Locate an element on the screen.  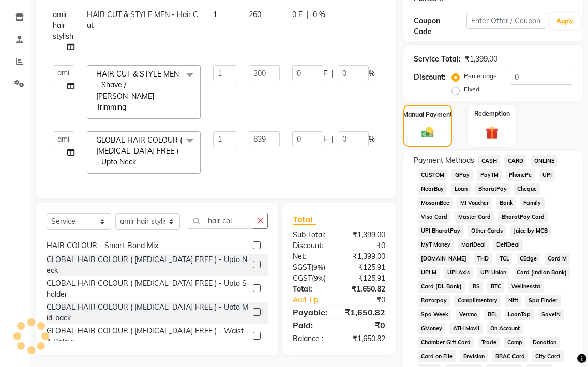
span: MosamBee is located at coordinates (435, 203).